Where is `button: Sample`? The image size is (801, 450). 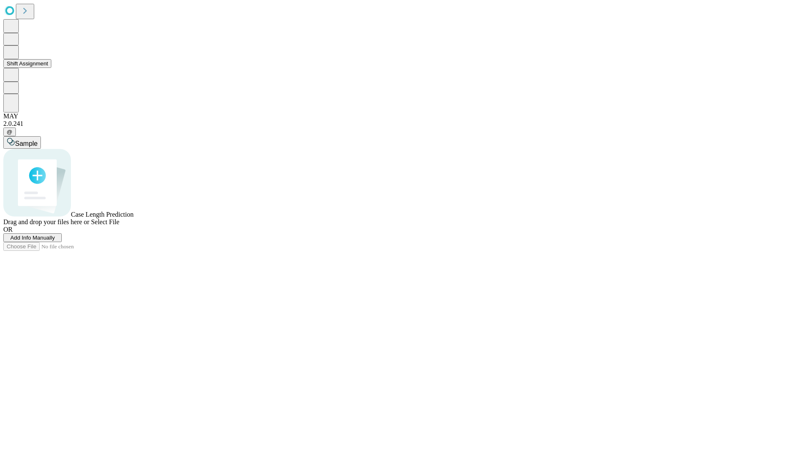 button: Sample is located at coordinates (22, 143).